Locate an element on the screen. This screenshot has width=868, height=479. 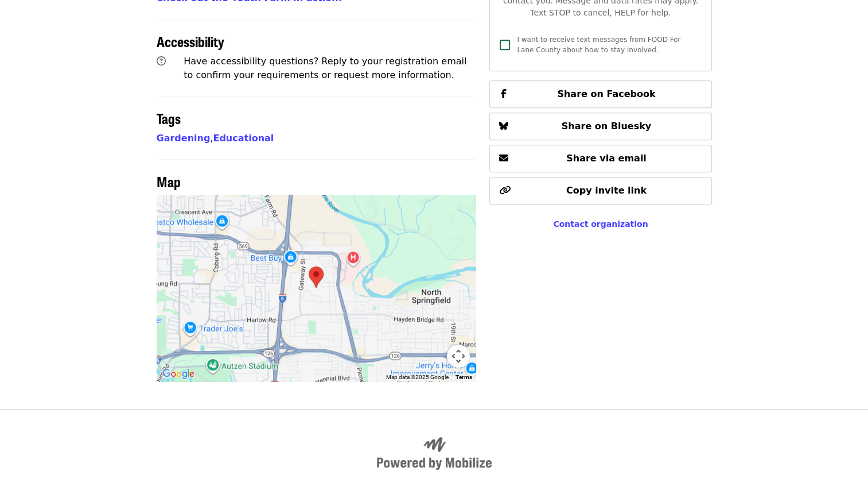
button: Share on Bluesky is located at coordinates (600, 126).